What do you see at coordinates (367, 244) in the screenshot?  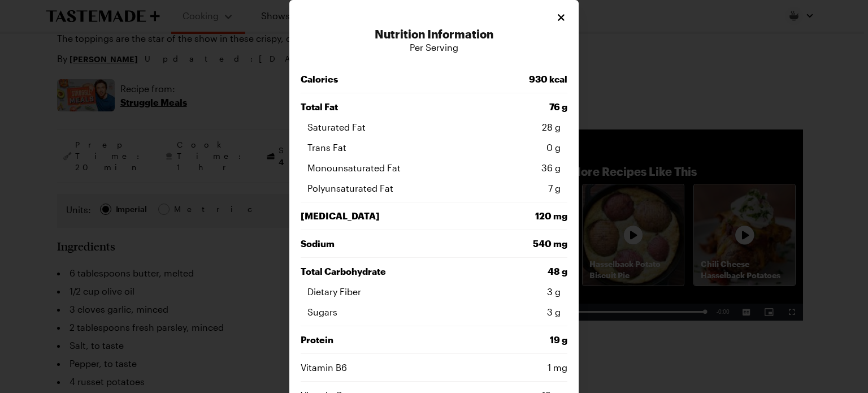 I see `span: Sodium` at bounding box center [367, 244].